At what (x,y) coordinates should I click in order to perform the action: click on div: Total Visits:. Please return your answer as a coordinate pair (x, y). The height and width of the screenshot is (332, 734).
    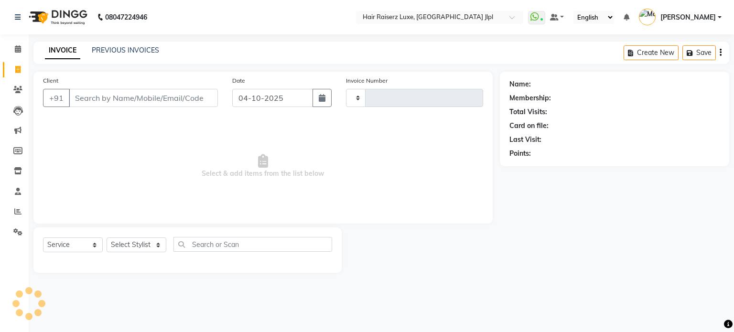
    Looking at the image, I should click on (528, 112).